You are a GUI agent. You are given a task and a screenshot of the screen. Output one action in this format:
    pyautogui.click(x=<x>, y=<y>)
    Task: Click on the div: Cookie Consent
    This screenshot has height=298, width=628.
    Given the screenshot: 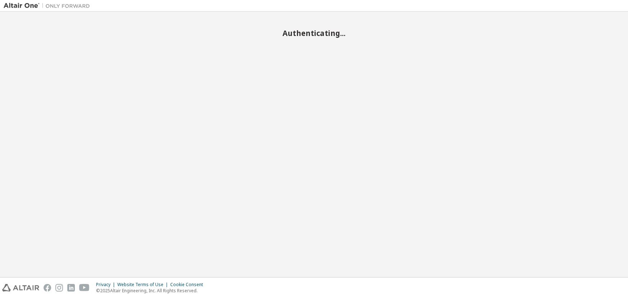 What is the action you would take?
    pyautogui.click(x=189, y=285)
    